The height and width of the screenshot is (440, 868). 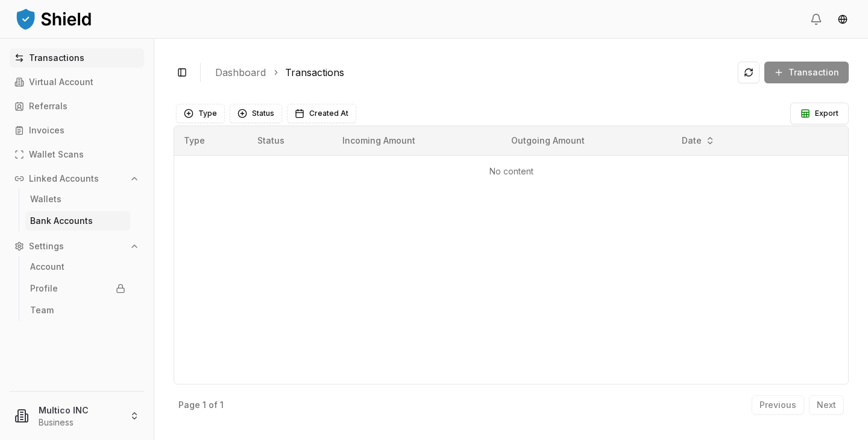 I want to click on button: Date, so click(x=698, y=140).